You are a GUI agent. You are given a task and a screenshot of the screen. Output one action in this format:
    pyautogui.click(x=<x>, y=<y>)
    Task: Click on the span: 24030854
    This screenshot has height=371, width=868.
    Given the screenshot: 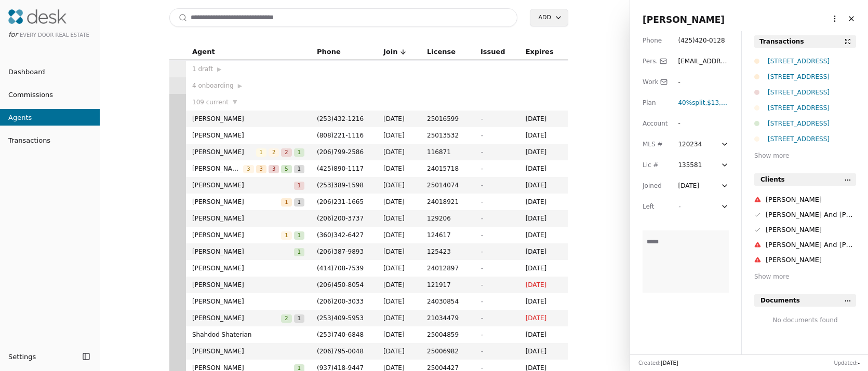 What is the action you would take?
    pyautogui.click(x=447, y=302)
    